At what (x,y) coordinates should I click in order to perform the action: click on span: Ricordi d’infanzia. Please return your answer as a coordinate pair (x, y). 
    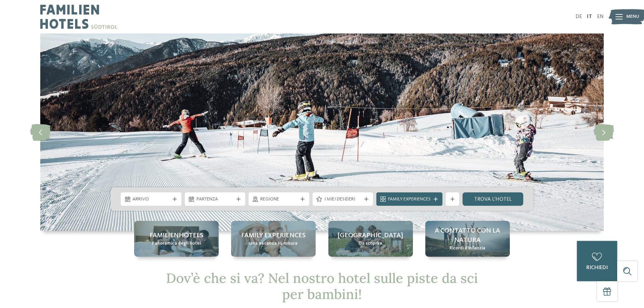
    Looking at the image, I should click on (467, 249).